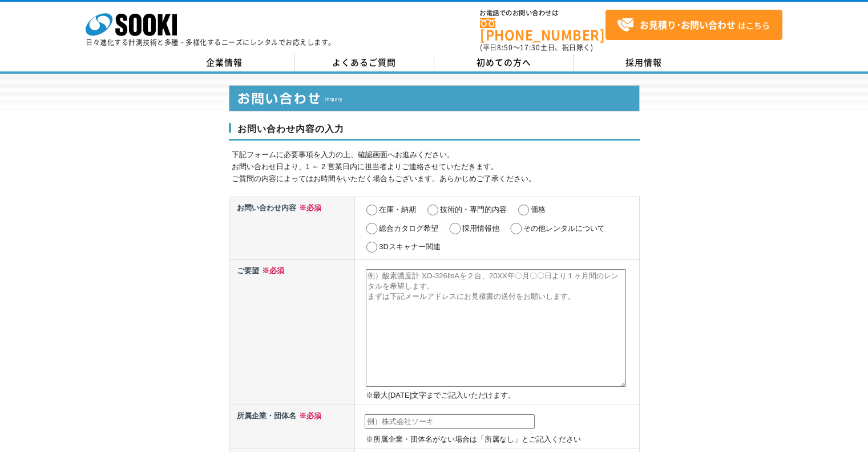 The height and width of the screenshot is (452, 868). Describe the element at coordinates (224, 63) in the screenshot. I see `a: 企業情報` at that location.